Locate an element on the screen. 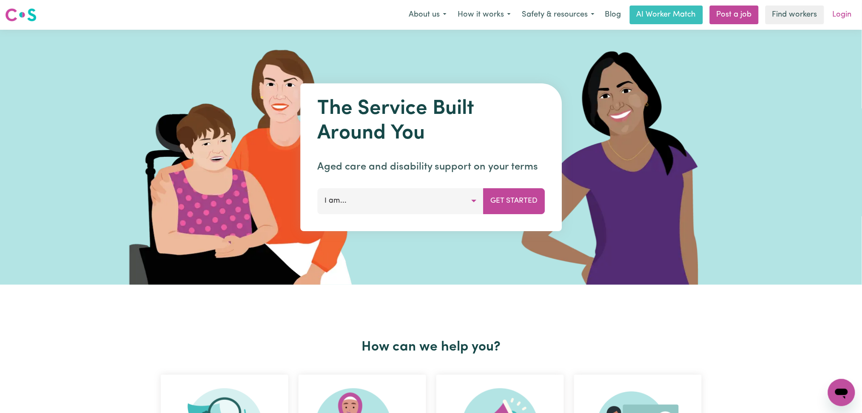  h1: The Service Built Around You is located at coordinates (431, 121).